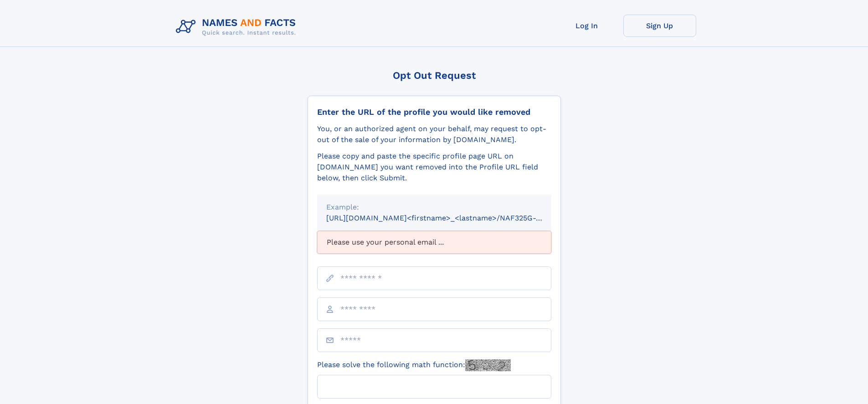 This screenshot has height=404, width=868. I want to click on img: Logo Names and Facts, so click(238, 27).